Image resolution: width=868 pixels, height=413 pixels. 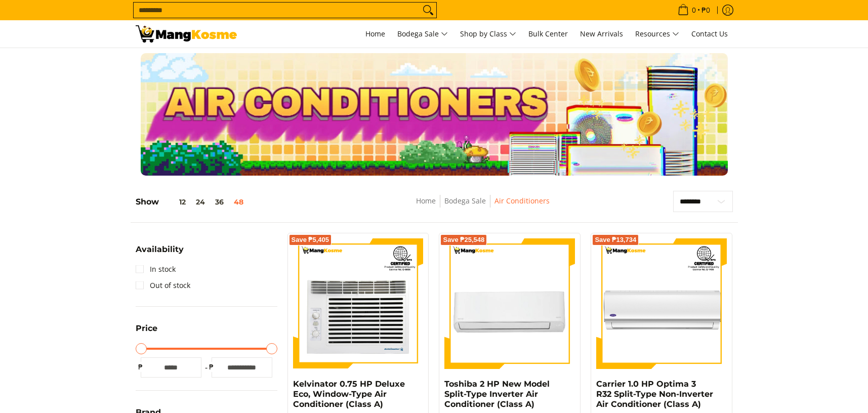 I want to click on span: Save ₱5,405, so click(x=310, y=240).